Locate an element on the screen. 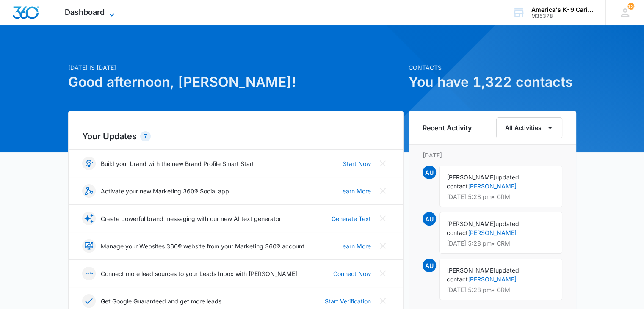 The image size is (644, 309). h6: Recent Activity is located at coordinates (447, 128).